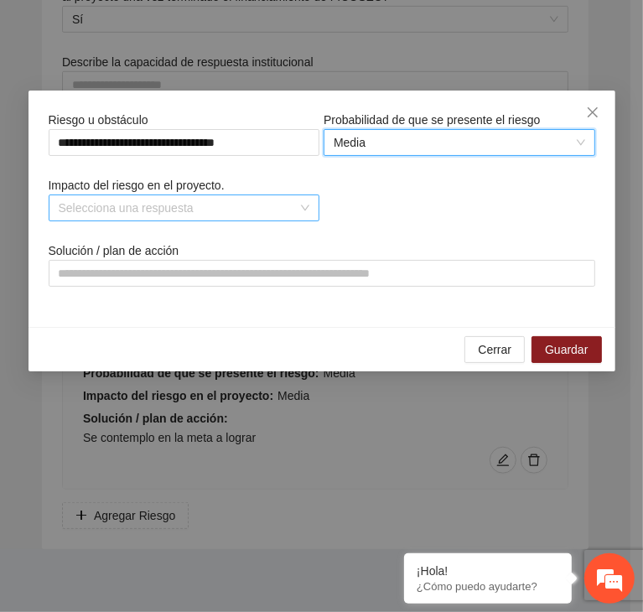 This screenshot has height=612, width=643. I want to click on span: Impacto del riesgo en el proyecto., so click(140, 185).